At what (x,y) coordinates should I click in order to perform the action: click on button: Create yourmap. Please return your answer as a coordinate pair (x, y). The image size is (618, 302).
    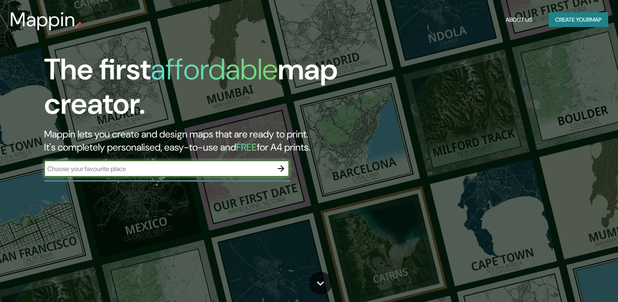
    Looking at the image, I should click on (579, 20).